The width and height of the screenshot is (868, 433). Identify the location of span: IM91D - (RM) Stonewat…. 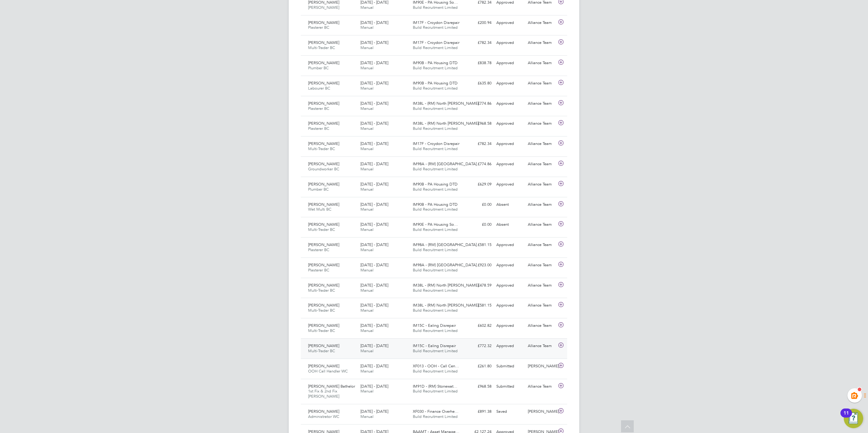
(435, 386).